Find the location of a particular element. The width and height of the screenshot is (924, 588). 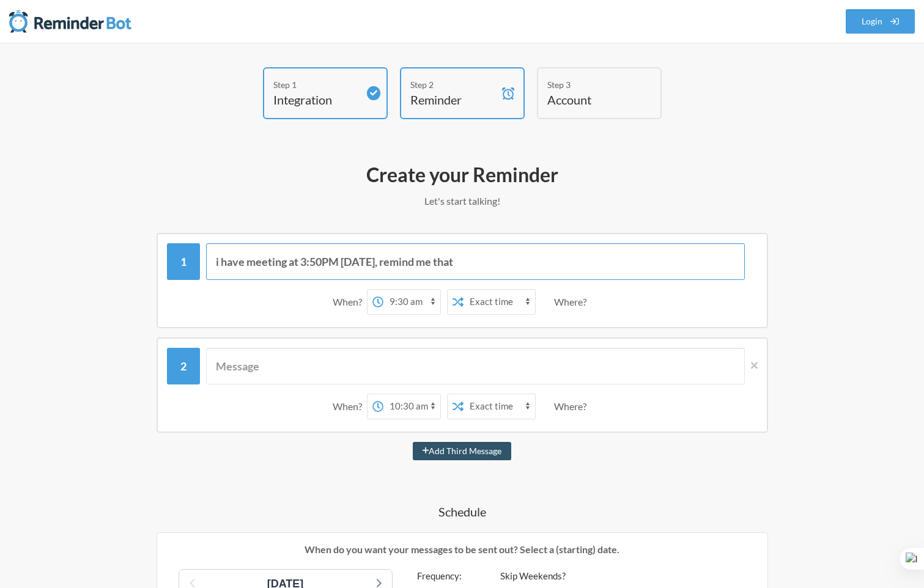

button: Add Third Message is located at coordinates (462, 451).